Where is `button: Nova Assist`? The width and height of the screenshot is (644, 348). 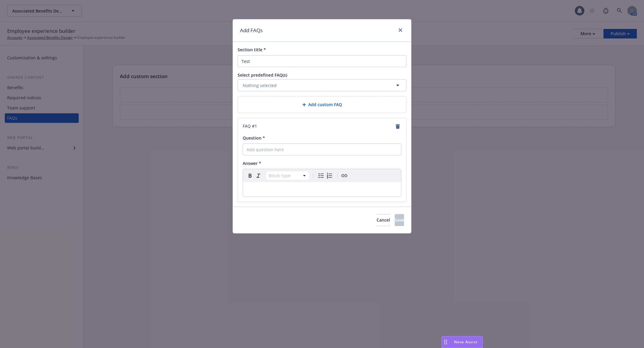
button: Nova Assist is located at coordinates (463, 342).